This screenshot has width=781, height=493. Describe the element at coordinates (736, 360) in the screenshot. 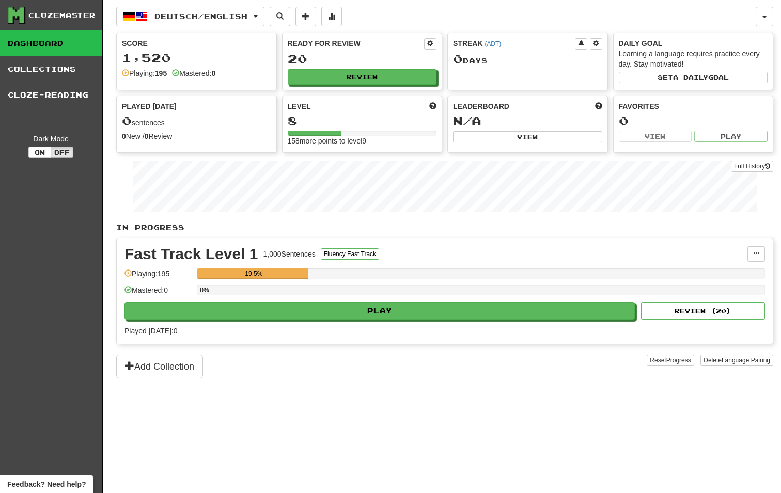

I see `button: DeleteLanguage Pairing` at that location.